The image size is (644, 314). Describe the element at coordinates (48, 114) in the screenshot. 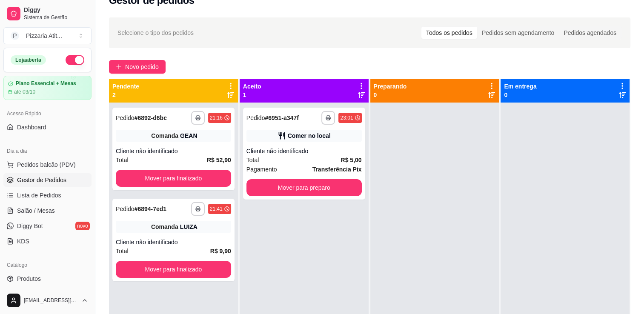

I see `div: Acesso Rápido` at that location.